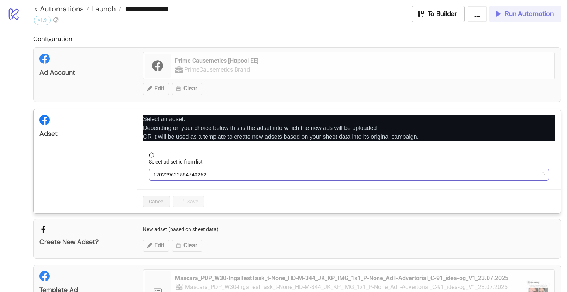 This screenshot has height=292, width=567. What do you see at coordinates (42, 20) in the screenshot?
I see `div: v1.3` at bounding box center [42, 20].